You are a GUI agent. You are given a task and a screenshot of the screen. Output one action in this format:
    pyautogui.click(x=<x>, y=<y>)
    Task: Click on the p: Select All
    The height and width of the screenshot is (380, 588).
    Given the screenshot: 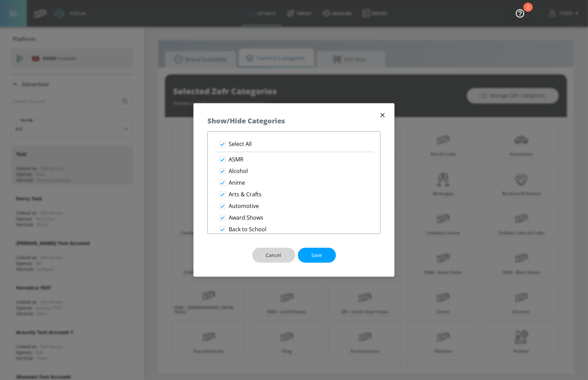 What is the action you would take?
    pyautogui.click(x=240, y=144)
    